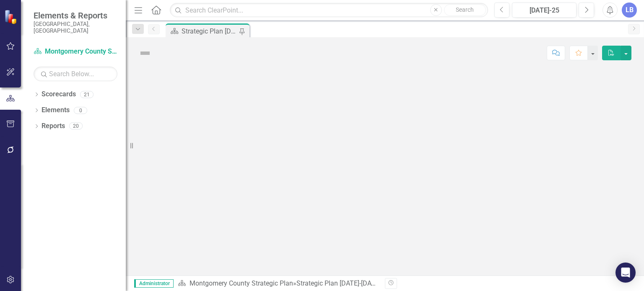 This screenshot has width=644, height=291. Describe the element at coordinates (625, 272) in the screenshot. I see `div: Open Intercom Messenger` at that location.